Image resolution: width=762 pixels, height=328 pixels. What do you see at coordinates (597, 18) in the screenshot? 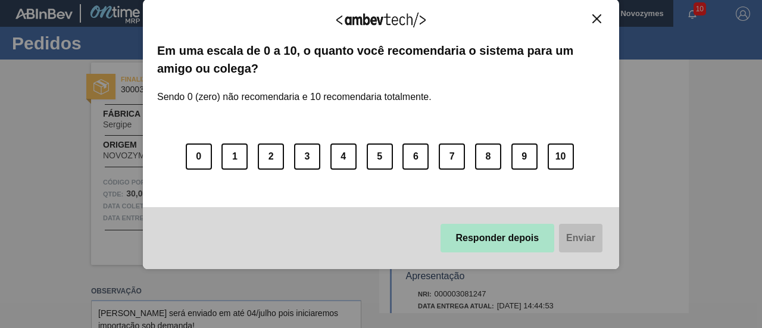
I see `button: Close` at bounding box center [597, 18].